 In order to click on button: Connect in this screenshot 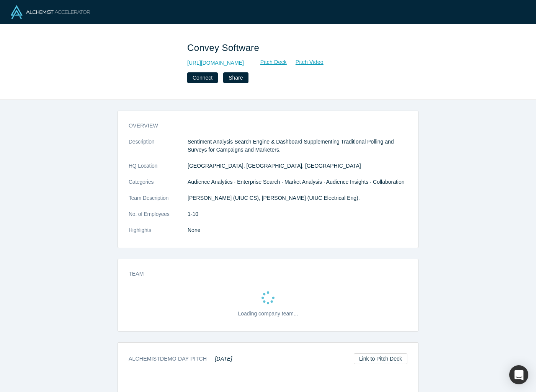, I will do `click(203, 77)`.